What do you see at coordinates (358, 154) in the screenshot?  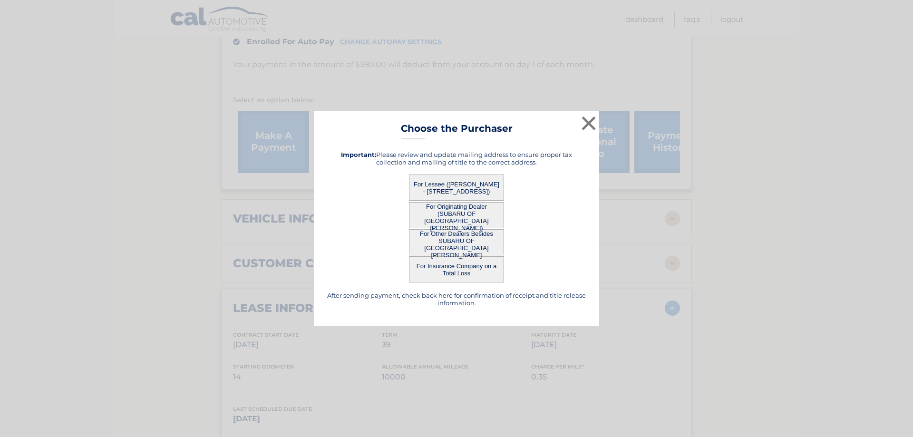 I see `strong: Important:` at bounding box center [358, 154].